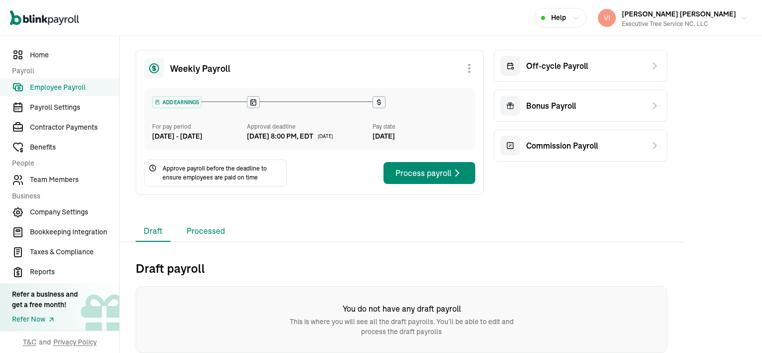  What do you see at coordinates (205, 231) in the screenshot?
I see `li: Processed` at bounding box center [205, 231].